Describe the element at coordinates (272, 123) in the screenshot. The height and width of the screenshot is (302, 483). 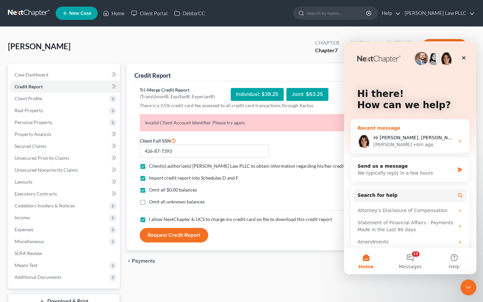
I see `p: Invalid Client Account Identifier. Please try again.` at that location.